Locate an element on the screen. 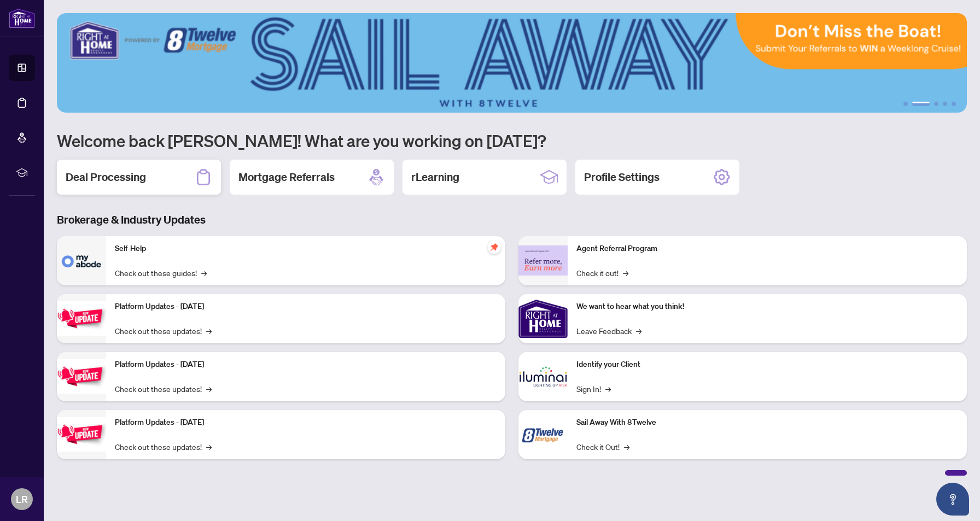  span: LR is located at coordinates (22, 499).